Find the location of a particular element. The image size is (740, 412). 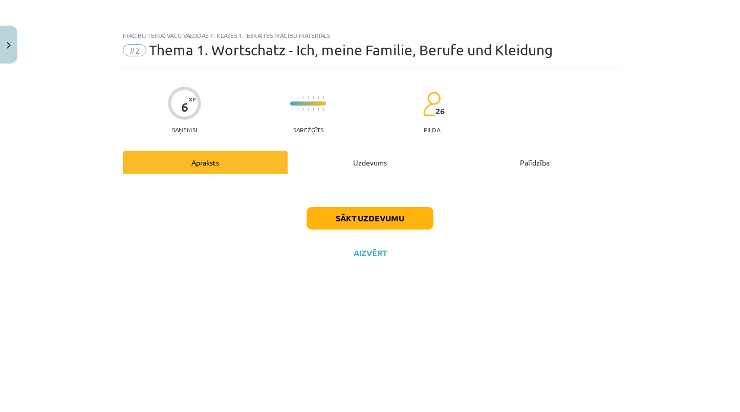

p: Sarežģīts is located at coordinates (308, 130).